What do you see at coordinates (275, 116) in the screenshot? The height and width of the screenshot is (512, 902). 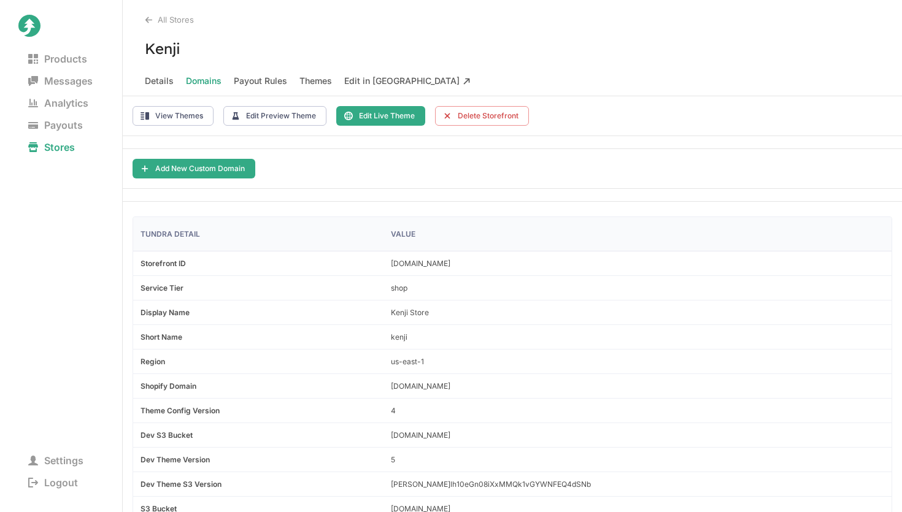 I see `button: Edit Preview Theme` at bounding box center [275, 116].